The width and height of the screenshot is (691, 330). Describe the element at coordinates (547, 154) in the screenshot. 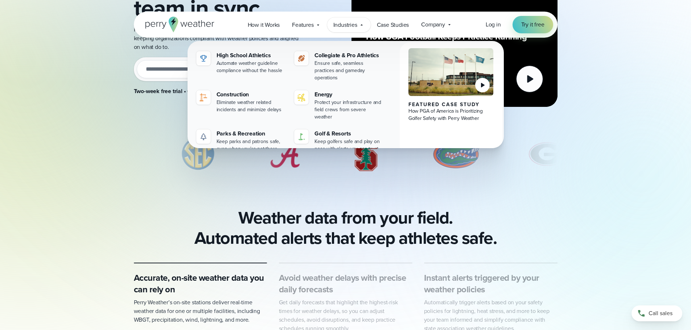

I see `img: University-of-Georgia.svg` at that location.